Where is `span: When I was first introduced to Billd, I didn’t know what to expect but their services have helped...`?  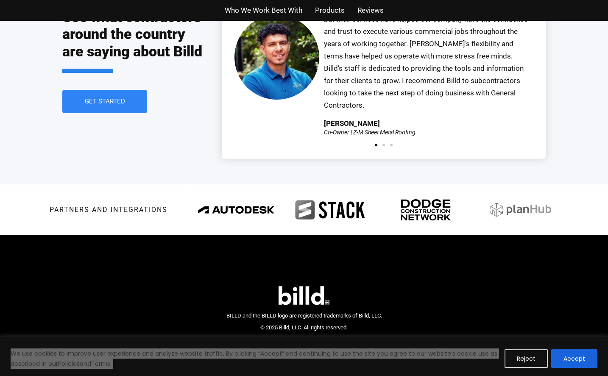 span: When I was first introduced to Billd, I didn’t know what to expect but their services have helped... is located at coordinates (426, 56).